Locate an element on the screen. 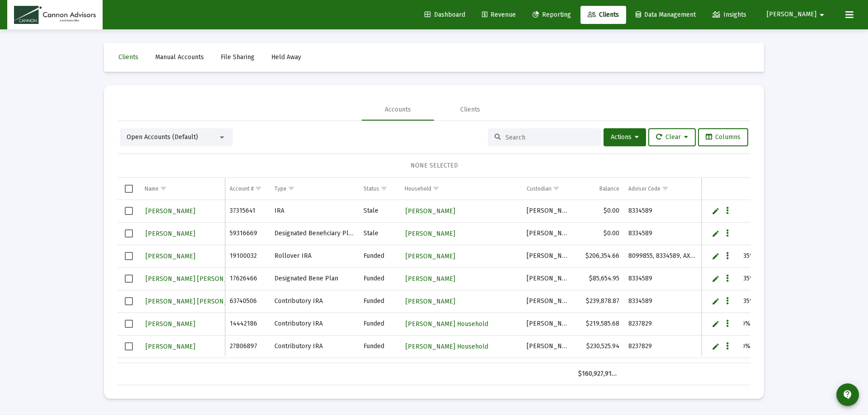 Image resolution: width=868 pixels, height=415 pixels. a: Reporting is located at coordinates (552, 15).